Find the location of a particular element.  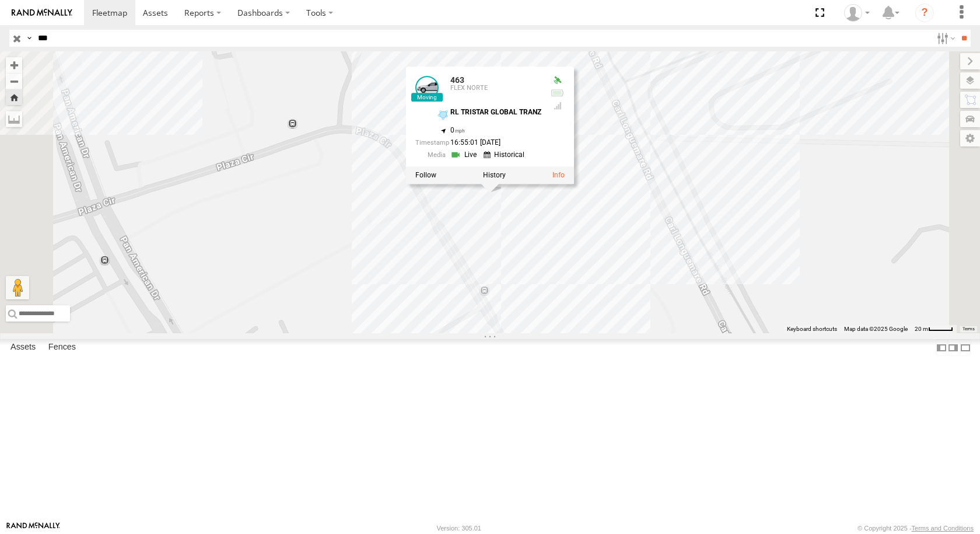

div: RL TRISTAR GLOBAL TRANZ is located at coordinates (496, 112).